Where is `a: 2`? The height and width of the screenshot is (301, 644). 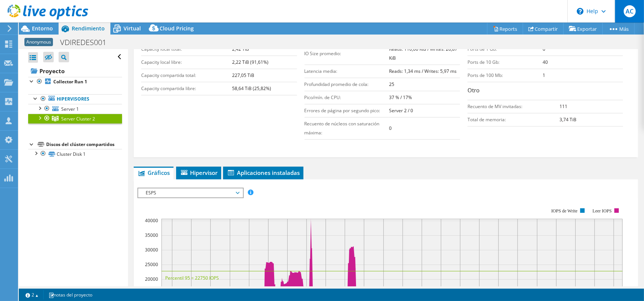 a: 2 is located at coordinates (32, 295).